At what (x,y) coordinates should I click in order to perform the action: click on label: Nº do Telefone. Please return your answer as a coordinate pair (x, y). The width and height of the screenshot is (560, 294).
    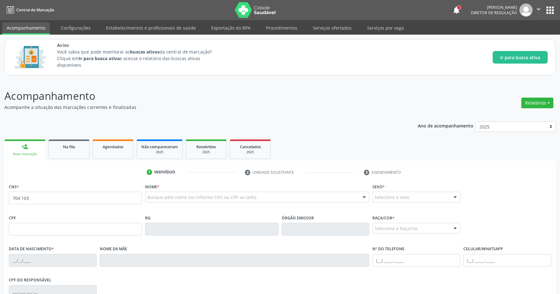
    Looking at the image, I should click on (389, 249).